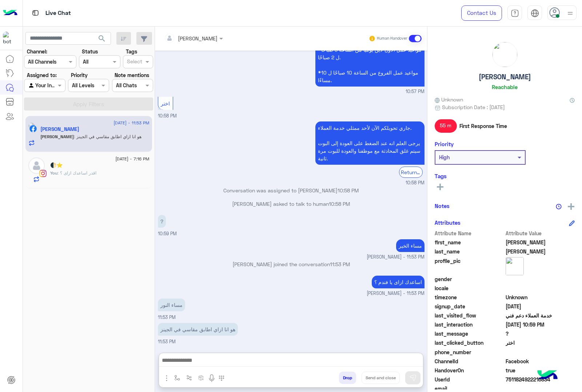 This screenshot has width=582, height=392. What do you see at coordinates (102, 38) in the screenshot?
I see `span: search` at bounding box center [102, 38].